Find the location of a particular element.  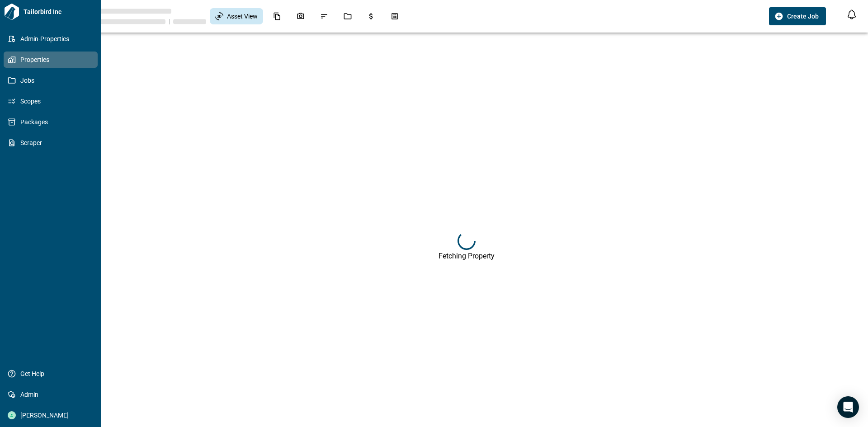

a: Packages is located at coordinates (51, 122).